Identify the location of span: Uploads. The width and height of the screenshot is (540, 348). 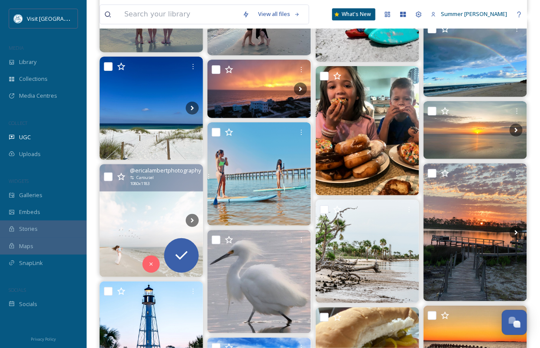
(30, 154).